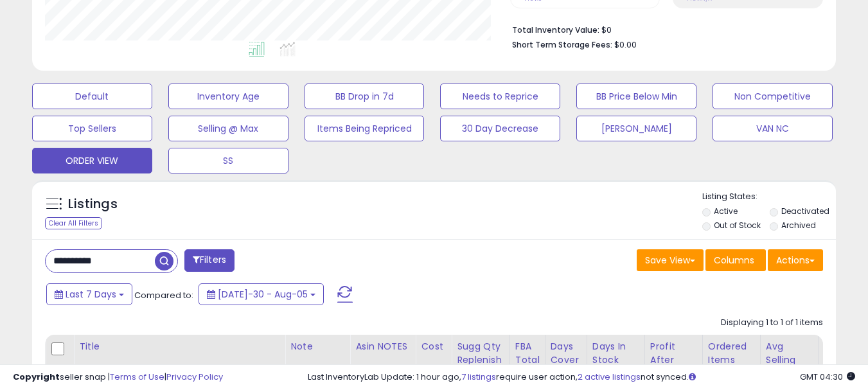  I want to click on div: Displaying 1 to 1 of 1 items, so click(771, 323).